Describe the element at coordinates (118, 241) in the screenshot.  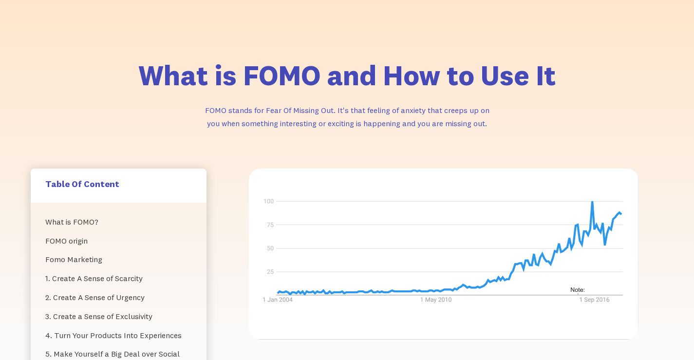
I see `a: FOMO origin` at that location.